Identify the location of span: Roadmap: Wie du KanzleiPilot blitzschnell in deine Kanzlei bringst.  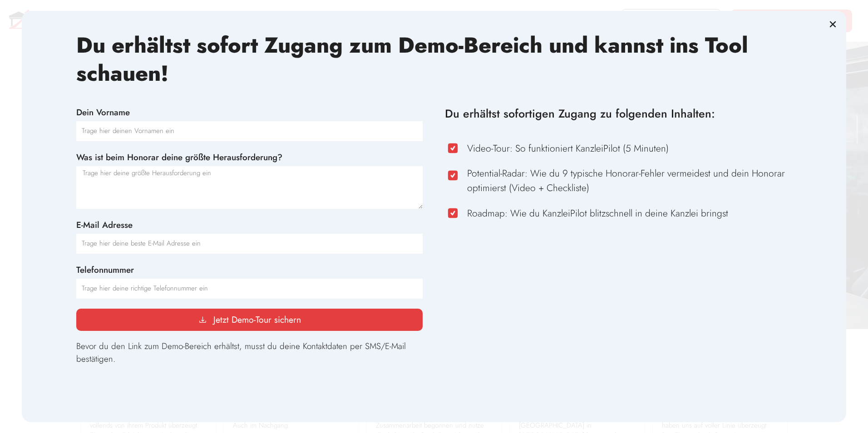
(597, 214).